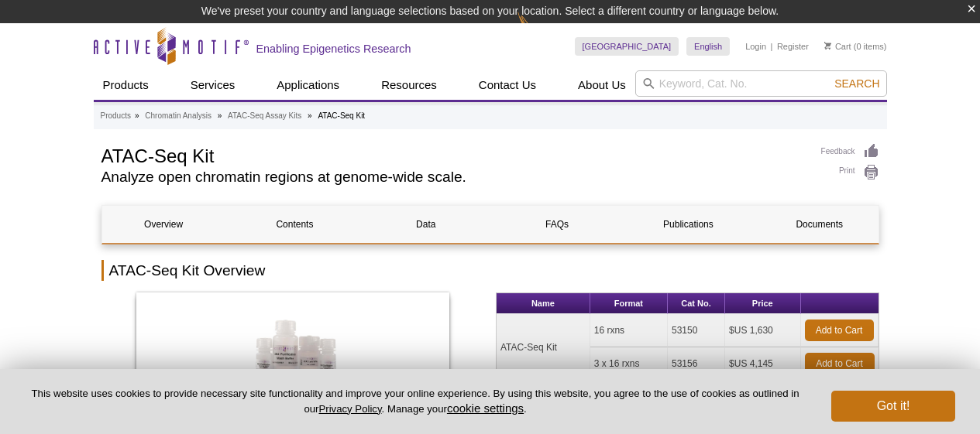  I want to click on img: Your Cart, so click(827, 46).